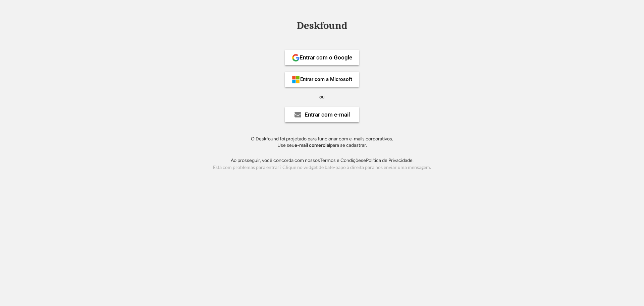 The width and height of the screenshot is (644, 306). Describe the element at coordinates (390, 160) in the screenshot. I see `font: Política de Privacidade.` at that location.